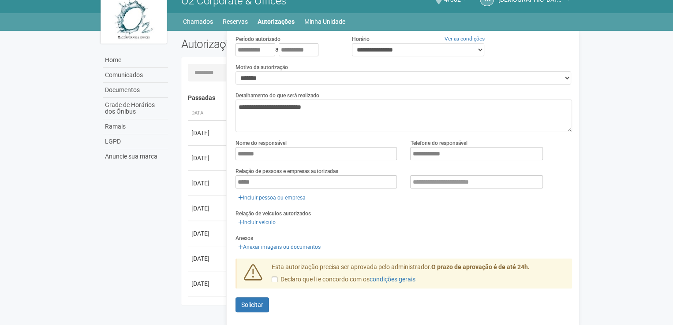 The image size is (673, 325). Describe the element at coordinates (135, 60) in the screenshot. I see `a: Home` at that location.